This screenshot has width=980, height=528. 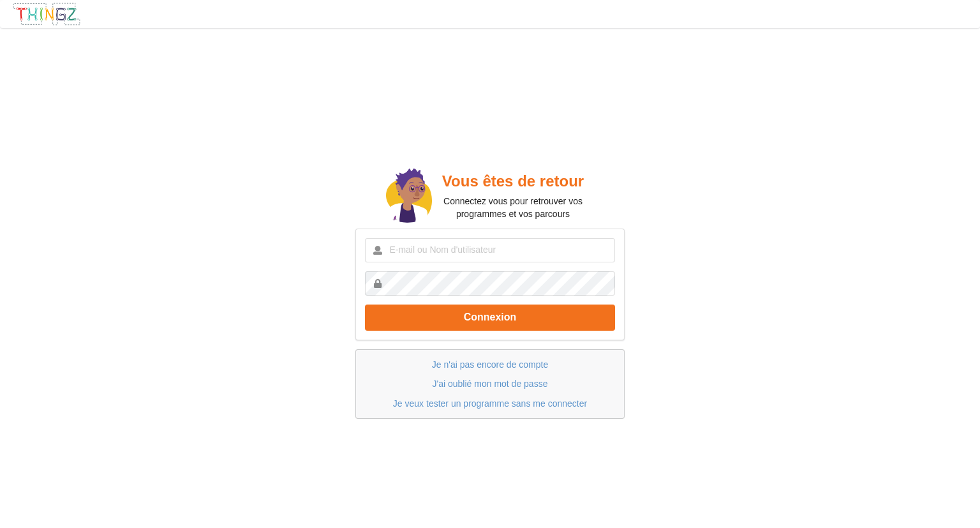 What do you see at coordinates (513, 182) in the screenshot?
I see `h2: Vous êtes de retour` at bounding box center [513, 182].